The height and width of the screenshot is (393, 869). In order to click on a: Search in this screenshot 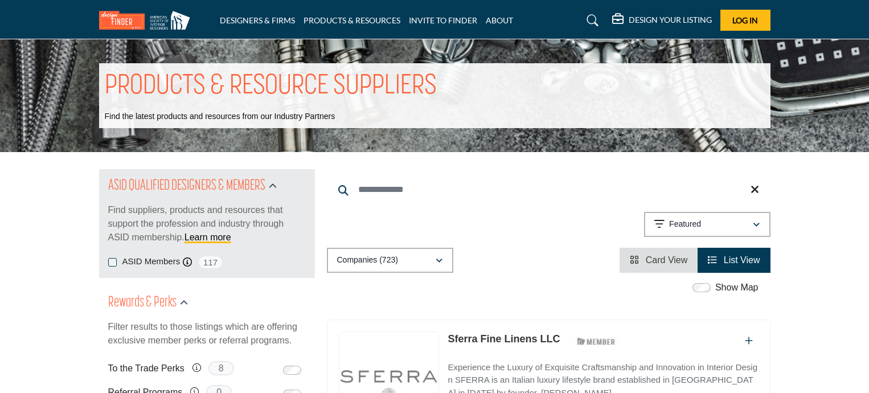, I will do `click(590, 20)`.